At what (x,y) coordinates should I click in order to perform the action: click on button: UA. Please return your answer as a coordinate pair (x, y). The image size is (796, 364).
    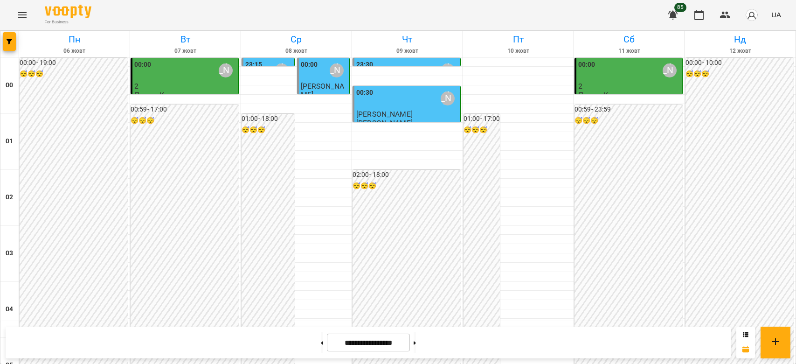
    Looking at the image, I should click on (776, 14).